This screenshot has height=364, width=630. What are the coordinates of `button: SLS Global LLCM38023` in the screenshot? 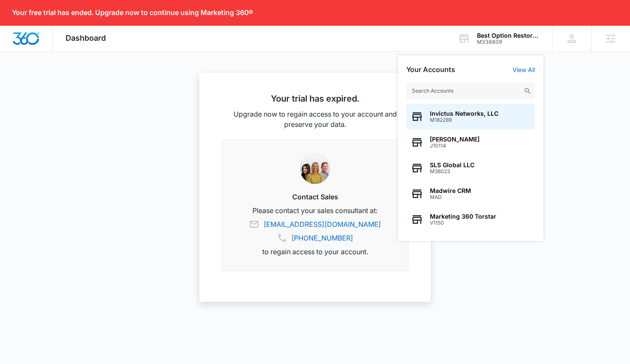 It's located at (471, 168).